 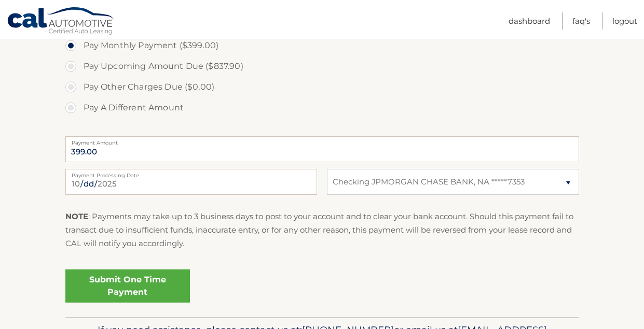 What do you see at coordinates (77, 216) in the screenshot?
I see `strong: NOTE` at bounding box center [77, 216].